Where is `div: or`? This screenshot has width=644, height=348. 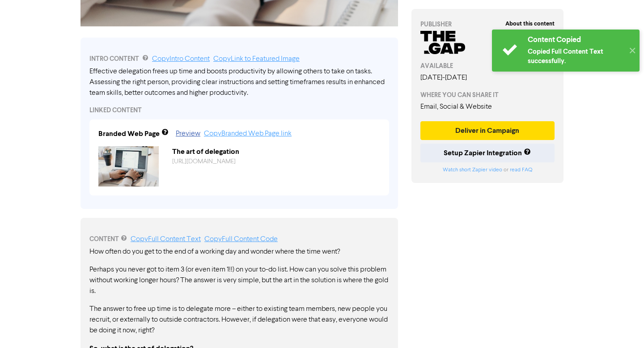
div: or is located at coordinates (488, 170).